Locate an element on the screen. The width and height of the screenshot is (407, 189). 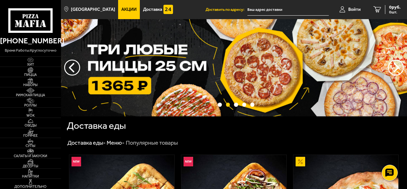
h1: Доставка еды is located at coordinates (96, 126).